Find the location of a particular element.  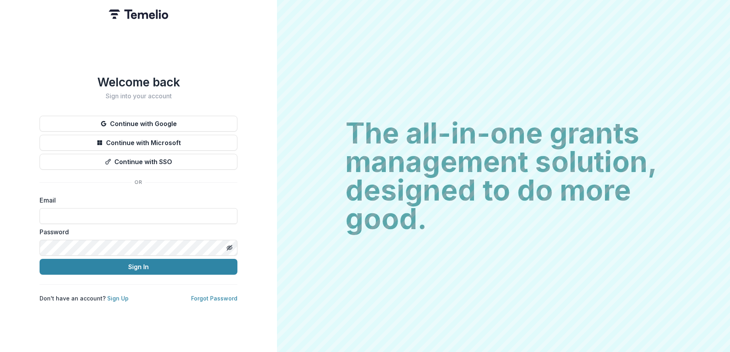

button: Continue with Google is located at coordinates (139, 124).